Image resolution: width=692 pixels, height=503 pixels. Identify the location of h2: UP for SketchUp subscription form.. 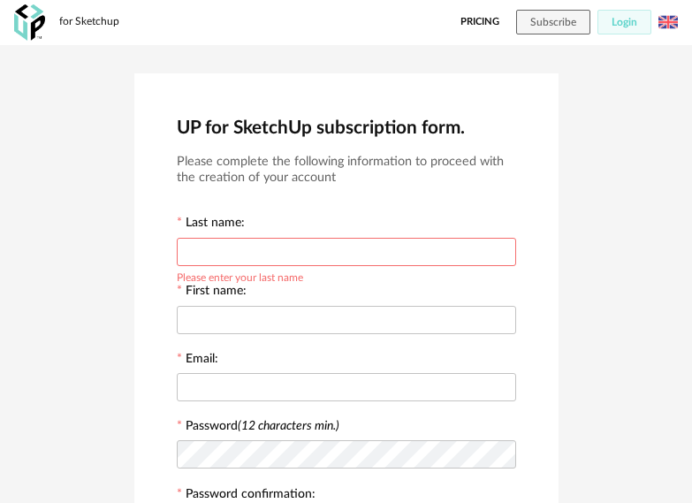
(347, 127).